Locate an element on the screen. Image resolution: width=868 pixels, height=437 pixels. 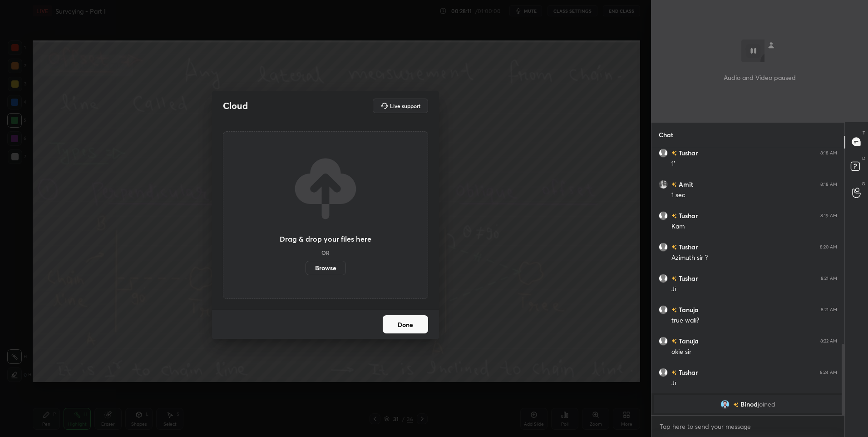
p: Chat is located at coordinates (666, 135).